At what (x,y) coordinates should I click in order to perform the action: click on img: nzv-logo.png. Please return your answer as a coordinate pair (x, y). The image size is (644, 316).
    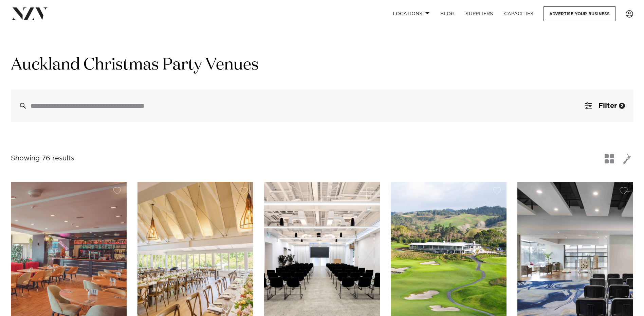
    Looking at the image, I should click on (29, 13).